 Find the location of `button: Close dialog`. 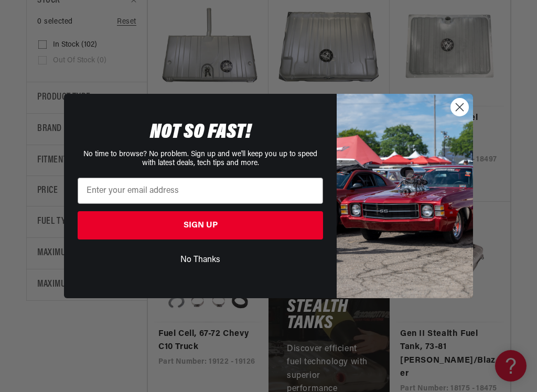

button: Close dialog is located at coordinates (459, 107).